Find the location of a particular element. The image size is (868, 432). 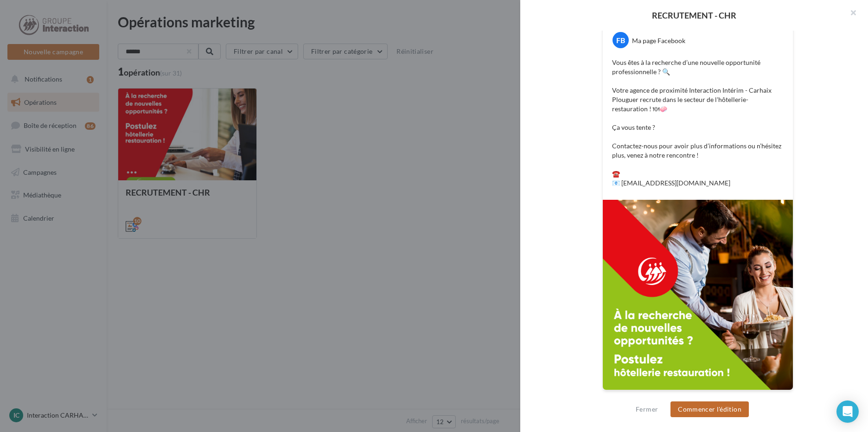

div: Ma page Facebook is located at coordinates (659, 41).